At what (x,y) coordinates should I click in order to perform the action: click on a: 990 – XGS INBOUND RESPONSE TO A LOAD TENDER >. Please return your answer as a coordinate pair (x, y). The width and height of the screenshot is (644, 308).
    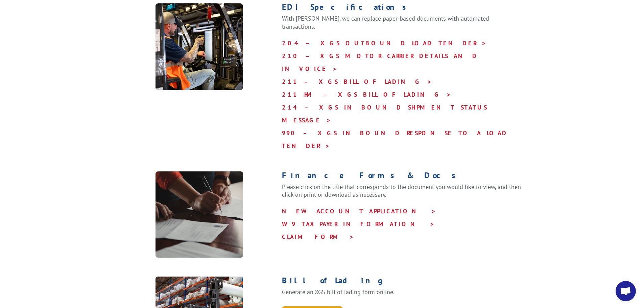
    Looking at the image, I should click on (395, 139).